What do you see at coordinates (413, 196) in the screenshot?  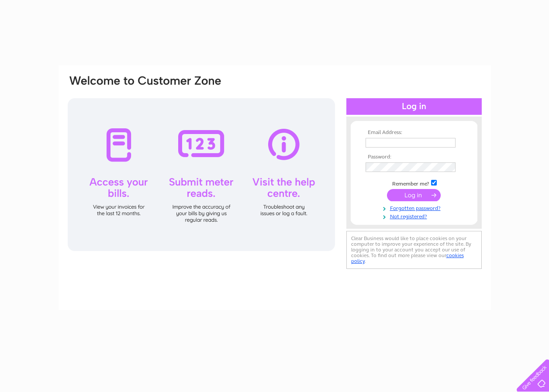 I see `input: Submit` at bounding box center [413, 196].